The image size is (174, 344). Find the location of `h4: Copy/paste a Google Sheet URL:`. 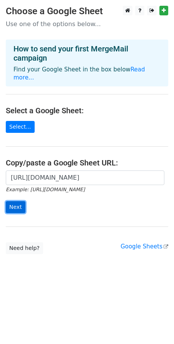

h4: Copy/paste a Google Sheet URL: is located at coordinates (87, 163).